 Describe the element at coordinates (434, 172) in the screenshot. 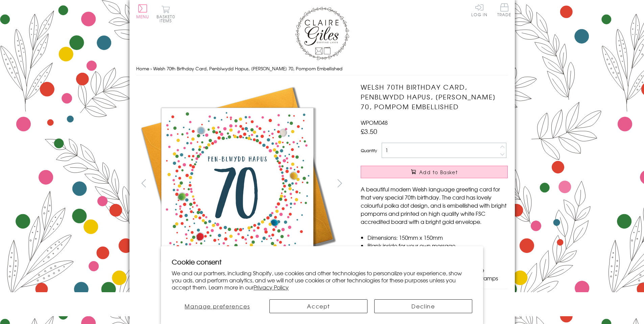

I see `button: Add to Basket` at that location.